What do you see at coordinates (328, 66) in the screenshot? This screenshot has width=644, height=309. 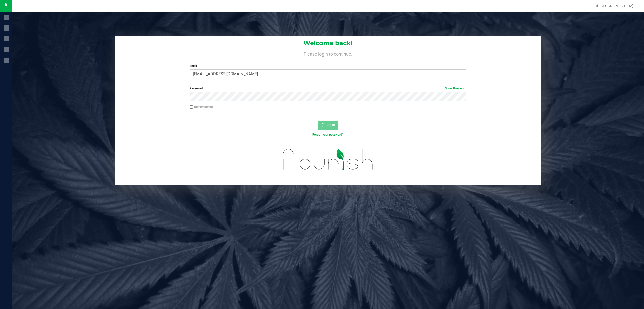 I see `label: Email` at bounding box center [328, 66].